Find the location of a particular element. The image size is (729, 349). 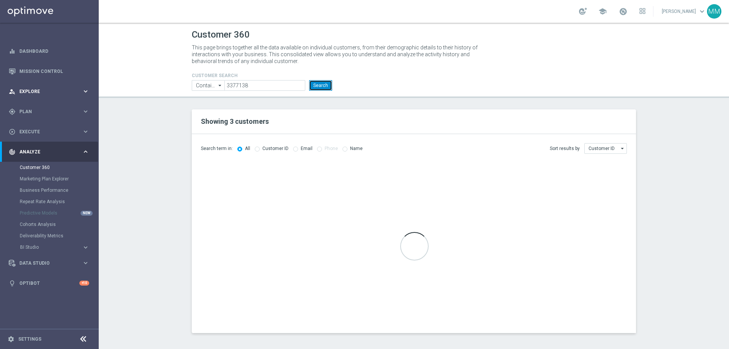

span: Sort results by is located at coordinates (564, 148).